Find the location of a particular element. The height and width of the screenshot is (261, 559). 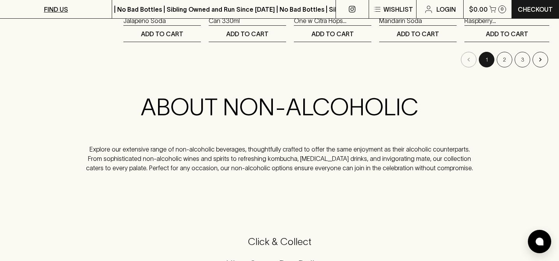

p: Login is located at coordinates (446, 9).